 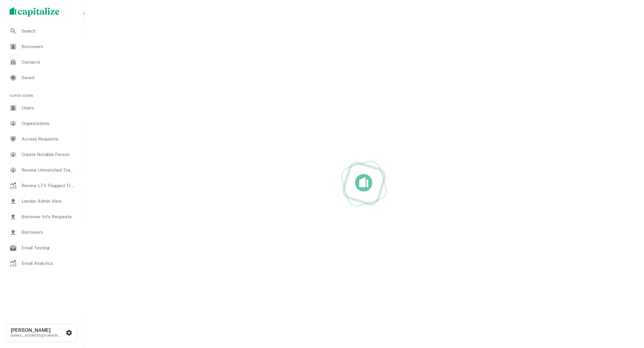 What do you see at coordinates (41, 139) in the screenshot?
I see `div: Access Requests` at bounding box center [41, 139].